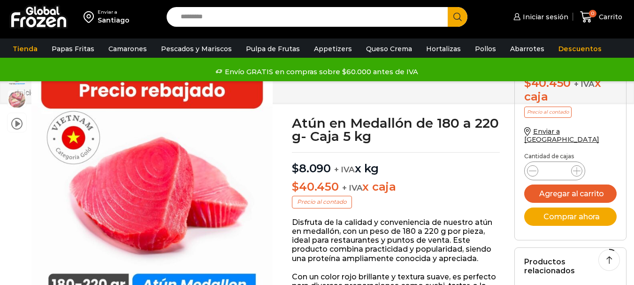 This screenshot has height=285, width=634. Describe the element at coordinates (593, 14) in the screenshot. I see `span: 0` at that location.